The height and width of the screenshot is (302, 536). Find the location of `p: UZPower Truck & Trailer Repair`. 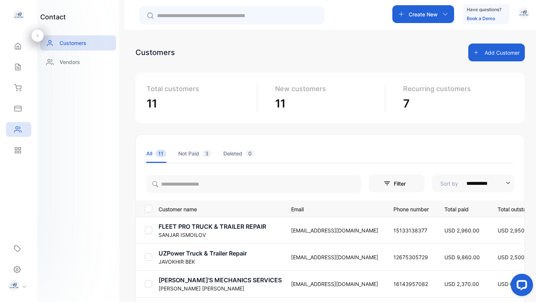

p: UZPower Truck & Trailer Repair is located at coordinates (220, 254).